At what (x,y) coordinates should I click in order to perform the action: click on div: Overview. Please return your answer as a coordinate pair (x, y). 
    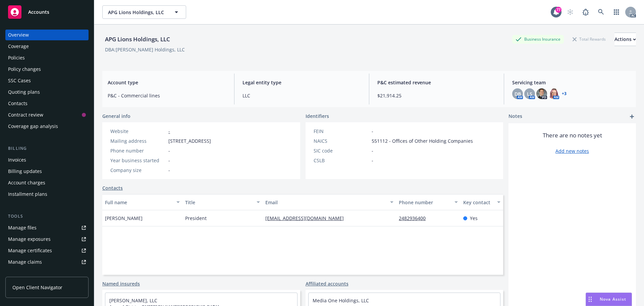
    Looking at the image, I should click on (18, 35).